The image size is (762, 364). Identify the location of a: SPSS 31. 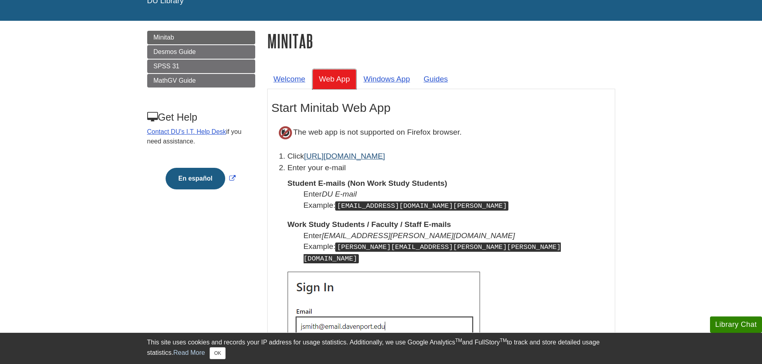
(201, 66).